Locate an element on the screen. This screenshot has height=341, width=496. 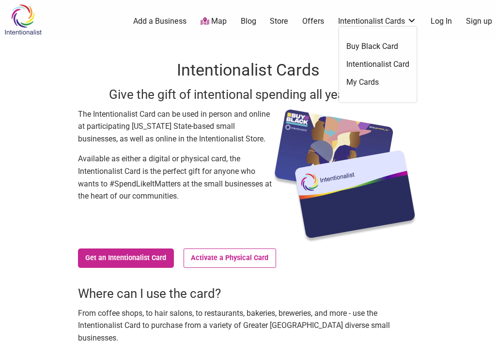
p: Available as either a digital or physical card, the Intentionalist Card is the perfect gift for a... is located at coordinates (175, 177).